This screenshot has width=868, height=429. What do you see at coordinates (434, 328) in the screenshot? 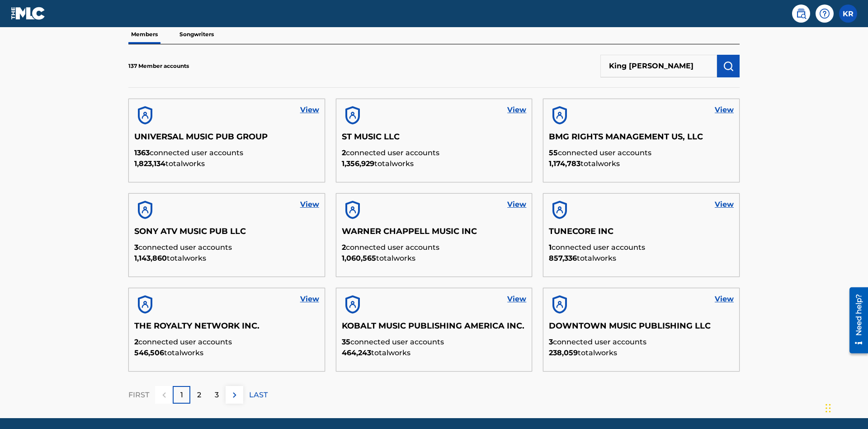
I see `h5: KOBALT MUSIC PUBLISHING AMERICA INC.` at bounding box center [434, 328].